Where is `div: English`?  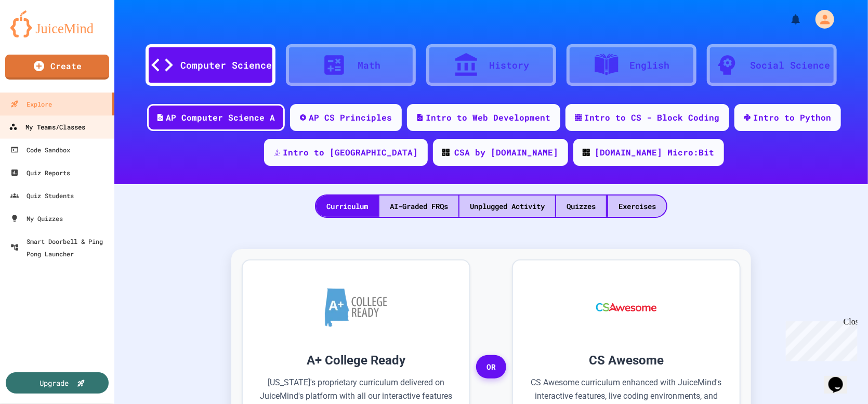 div: English is located at coordinates (649, 65).